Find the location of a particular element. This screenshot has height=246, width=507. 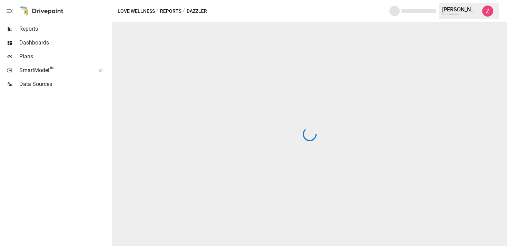

div: Zoe Keller is located at coordinates (487, 11).